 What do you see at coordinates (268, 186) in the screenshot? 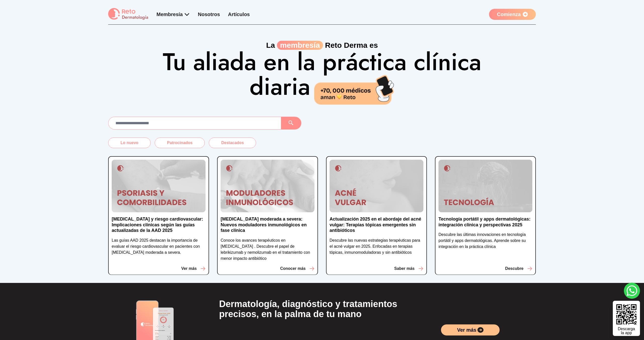
I see `img: Dermatitis atópica moderada a severa: Nuevos moduladores inmunológicos en fase clínica` at bounding box center [268, 186].